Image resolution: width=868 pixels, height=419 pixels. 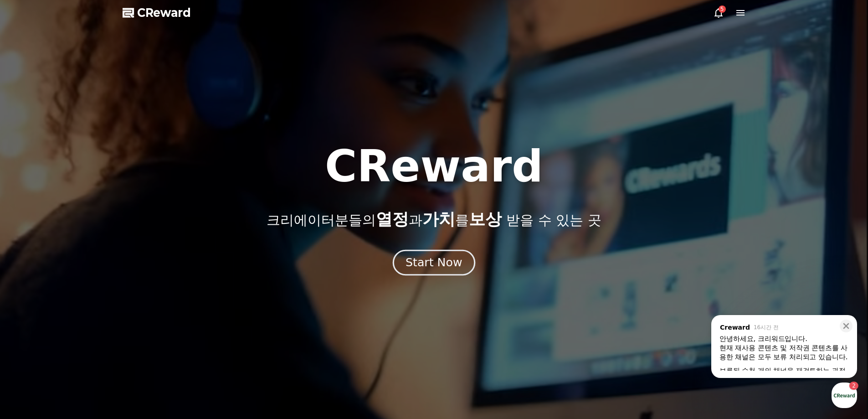 What do you see at coordinates (434, 263) in the screenshot?
I see `a: Start Now` at bounding box center [434, 263].